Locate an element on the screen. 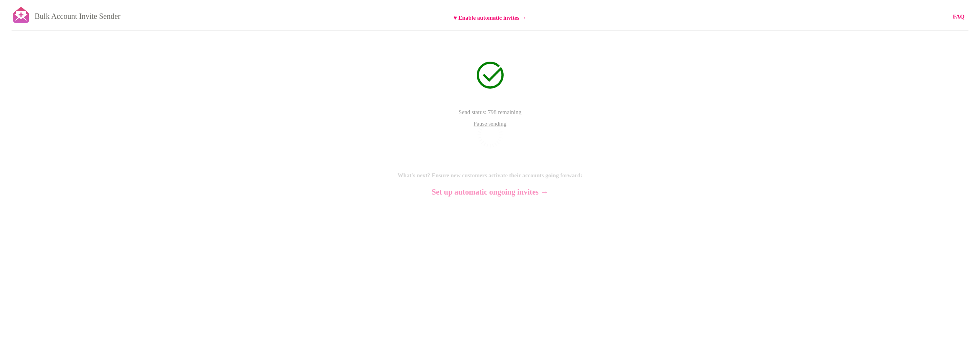 The height and width of the screenshot is (351, 980). b: ♥ Enable automatic invites → is located at coordinates (490, 18).